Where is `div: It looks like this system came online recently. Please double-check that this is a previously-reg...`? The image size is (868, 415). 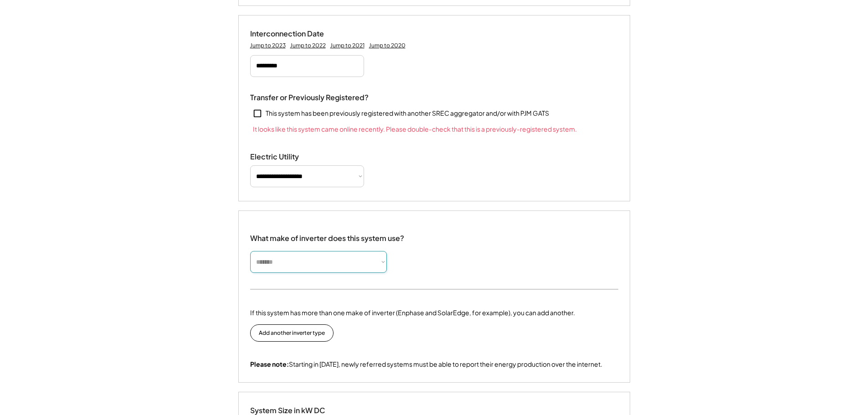 div: It looks like this system came online recently. Please double-check that this is a previously-reg... is located at coordinates (413, 129).